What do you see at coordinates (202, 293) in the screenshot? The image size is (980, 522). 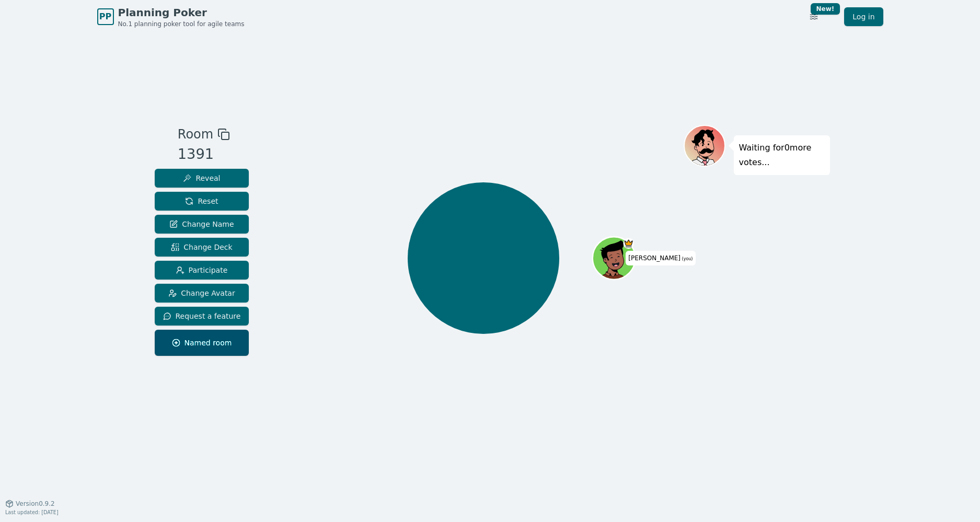 I see `span: Change Avatar` at bounding box center [202, 293].